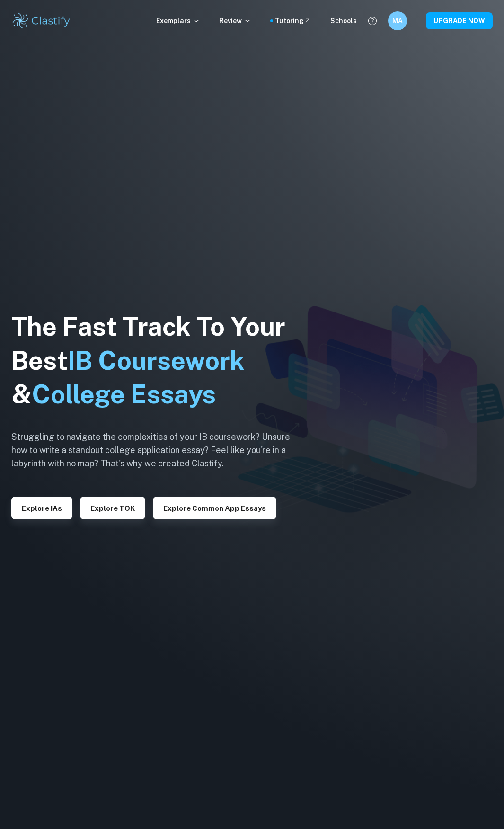 The width and height of the screenshot is (504, 829). I want to click on h1: The Fast Track To Your Best &, so click(158, 361).